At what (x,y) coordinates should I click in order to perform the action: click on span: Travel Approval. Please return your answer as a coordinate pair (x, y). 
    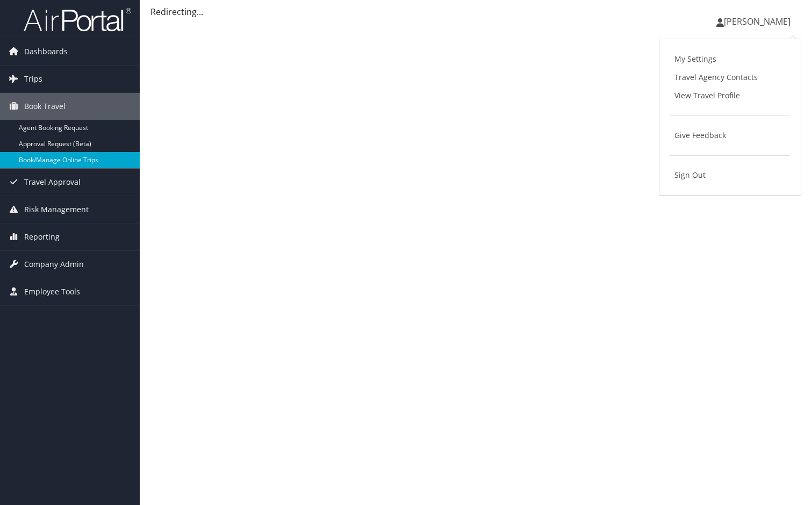
    Looking at the image, I should click on (52, 182).